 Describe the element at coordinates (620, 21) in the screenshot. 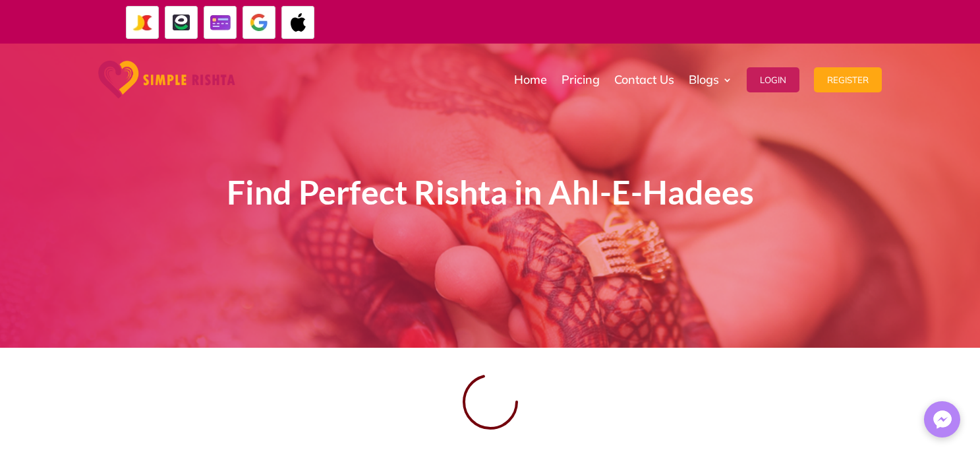

I see `strong: جاز کیش` at that location.